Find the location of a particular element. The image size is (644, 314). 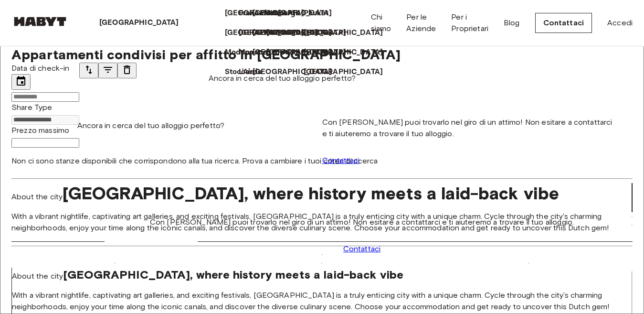

a: Chi siamo is located at coordinates (381, 23).